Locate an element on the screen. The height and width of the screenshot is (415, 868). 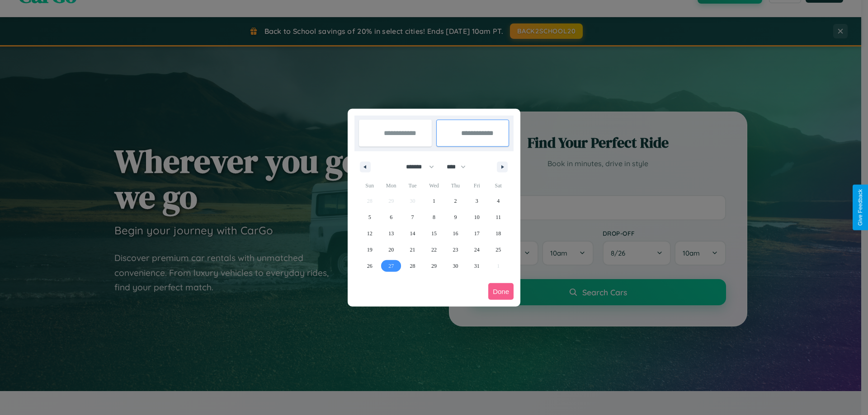
button: 26 is located at coordinates (369, 266).